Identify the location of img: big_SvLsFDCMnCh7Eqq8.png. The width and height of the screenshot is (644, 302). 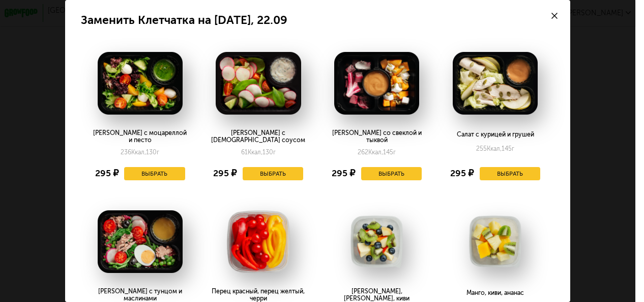
(377, 241).